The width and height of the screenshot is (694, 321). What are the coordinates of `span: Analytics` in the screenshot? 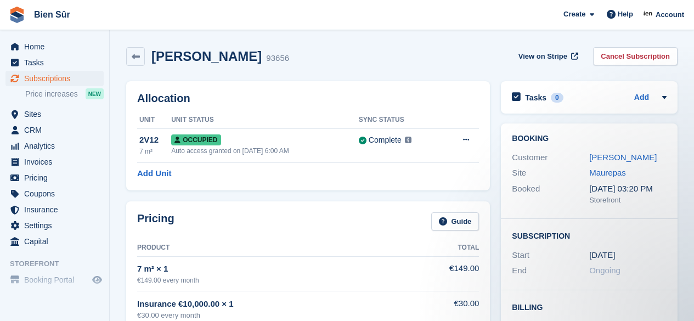 It's located at (57, 146).